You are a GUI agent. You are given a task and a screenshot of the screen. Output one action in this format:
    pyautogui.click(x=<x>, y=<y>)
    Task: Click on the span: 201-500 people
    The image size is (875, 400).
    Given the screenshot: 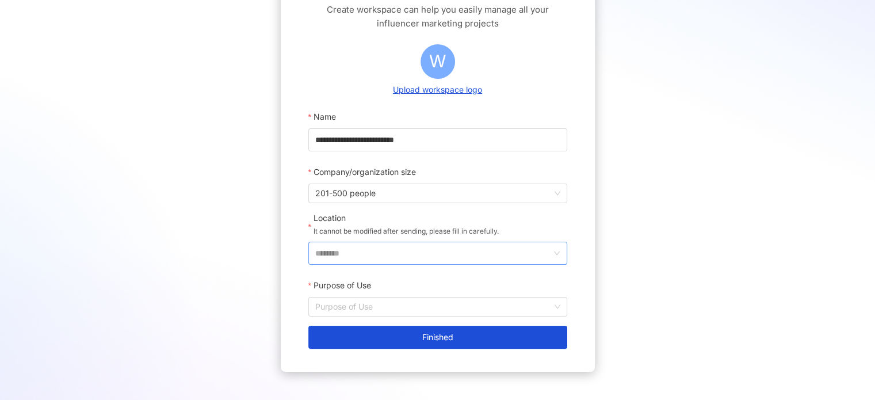 What is the action you would take?
    pyautogui.click(x=438, y=193)
    